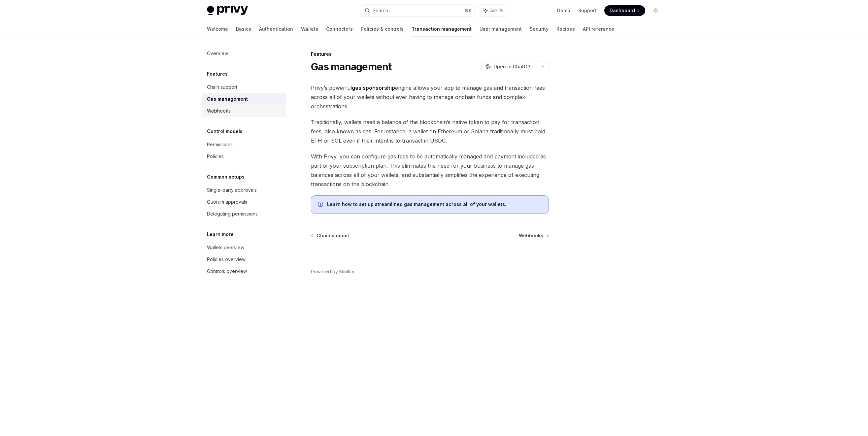  I want to click on div: Policies overview, so click(226, 260).